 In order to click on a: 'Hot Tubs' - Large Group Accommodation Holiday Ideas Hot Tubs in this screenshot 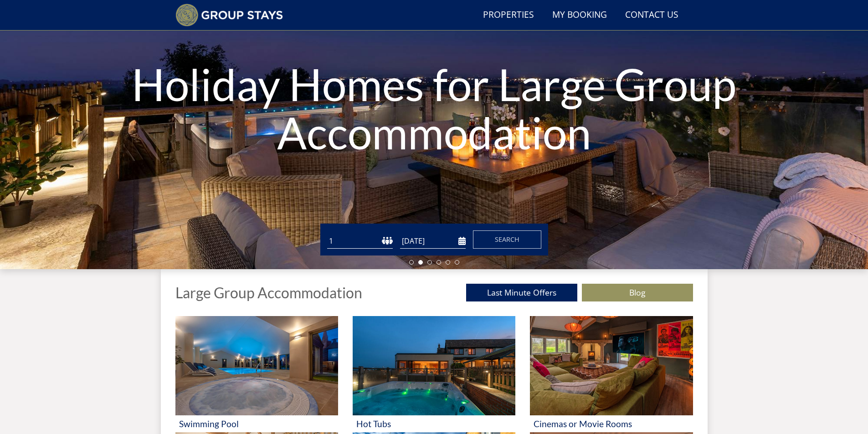, I will do `click(434, 373)`.